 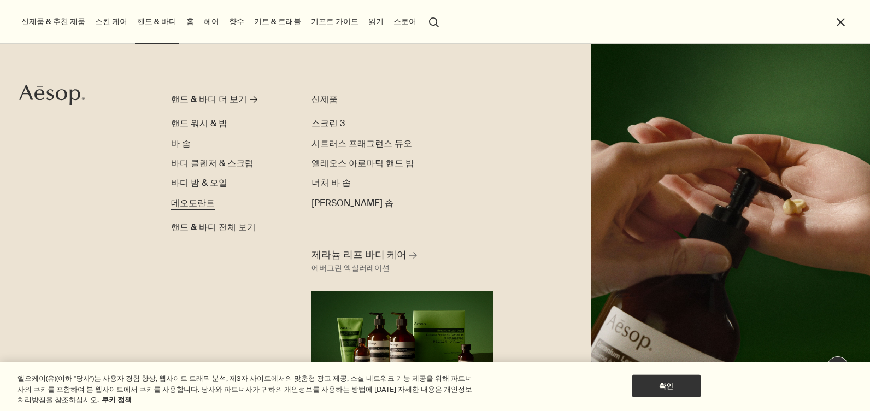 What do you see at coordinates (213, 227) in the screenshot?
I see `span: 핸드 & 바디 전체 보기` at bounding box center [213, 227].